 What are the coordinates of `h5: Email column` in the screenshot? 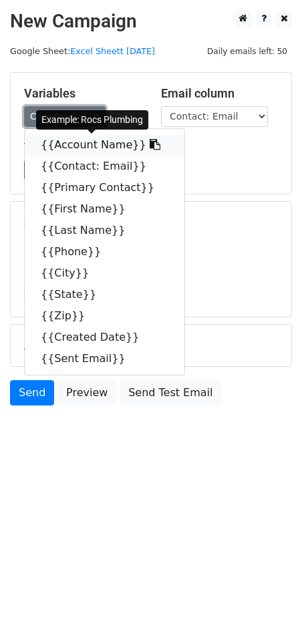 It's located at (219, 93).